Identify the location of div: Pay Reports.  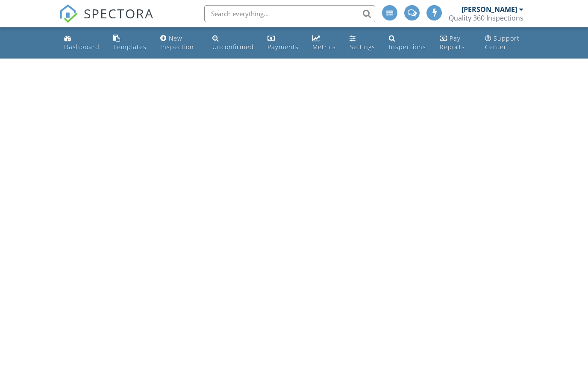
(452, 43).